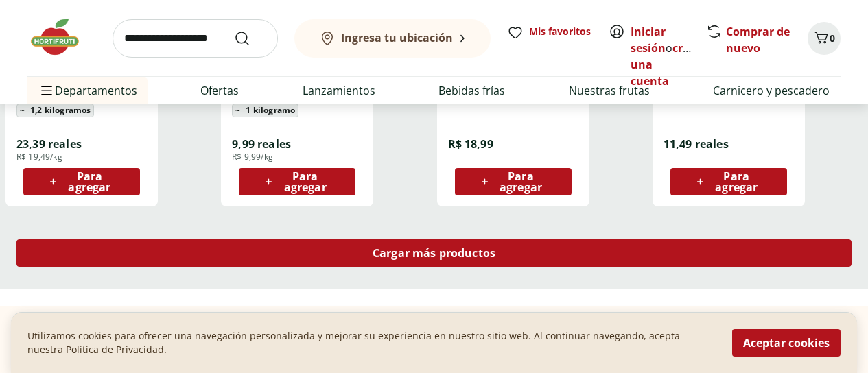 This screenshot has width=868, height=373. Describe the element at coordinates (270, 110) in the screenshot. I see `font: 1 kilogramo` at that location.